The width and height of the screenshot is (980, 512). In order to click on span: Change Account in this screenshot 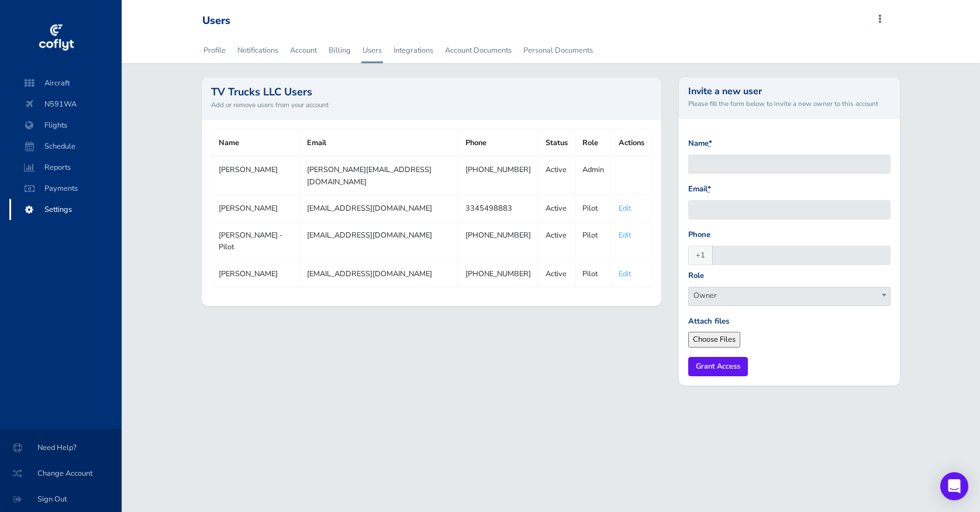, I will do `click(61, 474)`.